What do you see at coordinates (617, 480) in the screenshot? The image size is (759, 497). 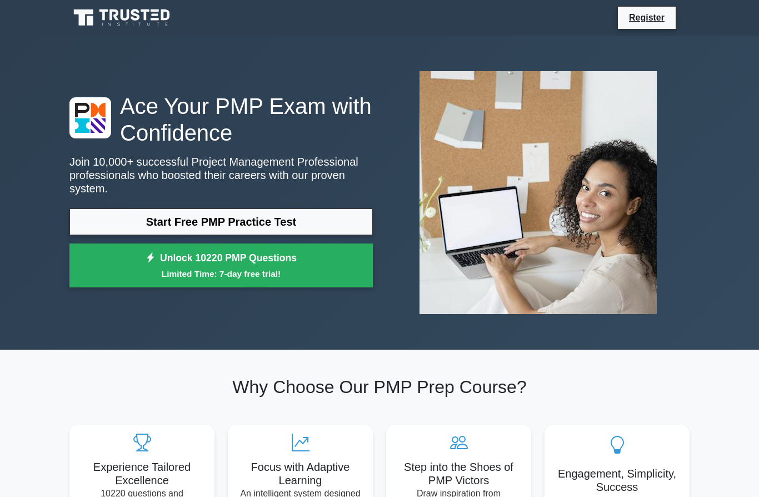 I see `h5: Engagement, Simplicity, Success` at bounding box center [617, 480].